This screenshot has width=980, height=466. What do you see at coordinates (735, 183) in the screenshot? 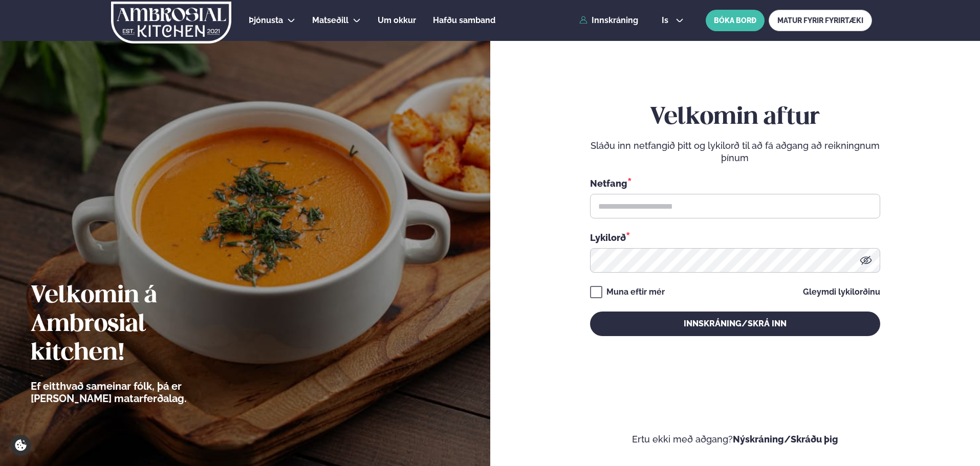
I see `div: Netfang` at bounding box center [735, 183].